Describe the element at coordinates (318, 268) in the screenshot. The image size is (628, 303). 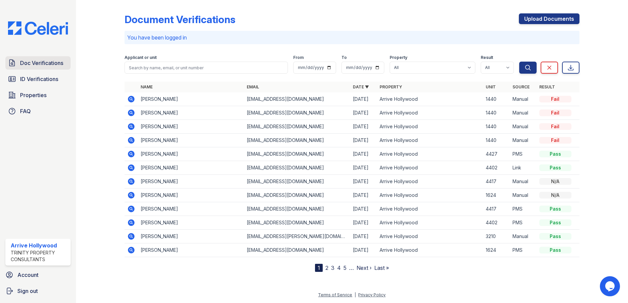
I see `div: 1` at that location.